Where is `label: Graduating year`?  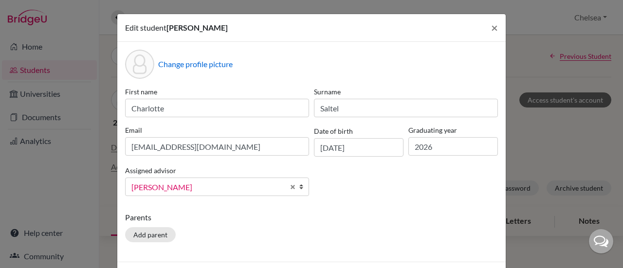
label: Graduating year is located at coordinates (453, 130).